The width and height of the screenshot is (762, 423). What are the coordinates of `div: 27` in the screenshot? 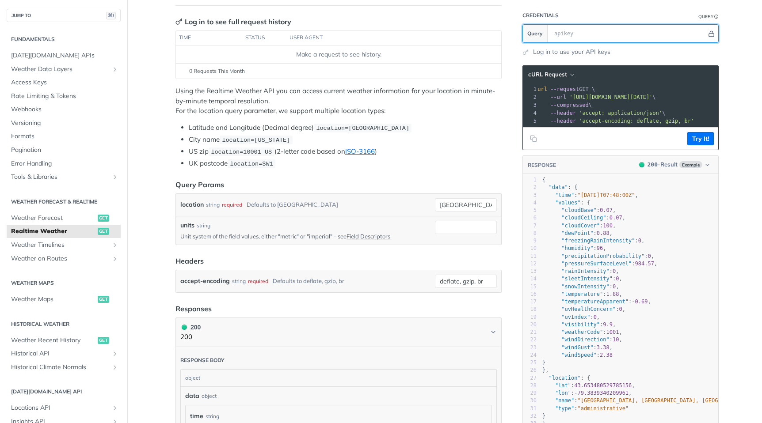 It's located at (529, 378).